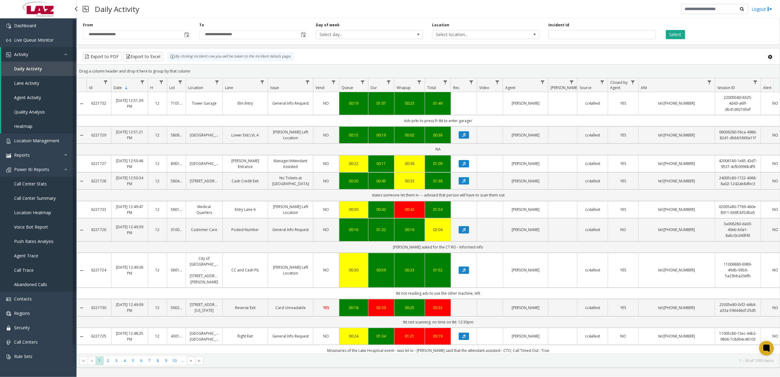 The height and width of the screenshot is (377, 780). What do you see at coordinates (409, 308) in the screenshot?
I see `div: 00:25` at bounding box center [409, 308].